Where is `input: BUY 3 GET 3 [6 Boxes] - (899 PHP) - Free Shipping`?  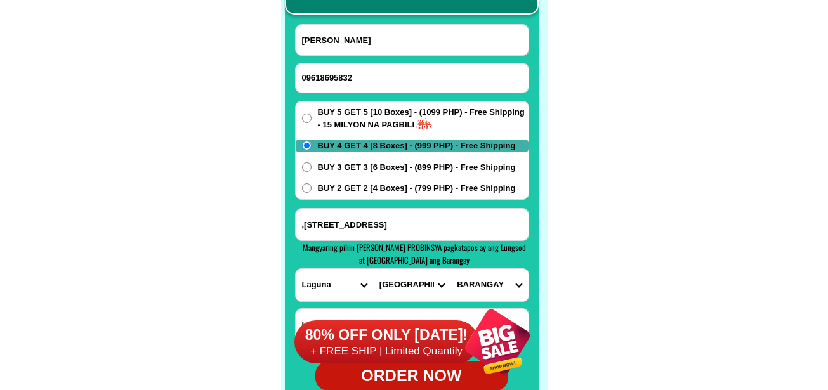 input: BUY 3 GET 3 [6 Boxes] - (899 PHP) - Free Shipping is located at coordinates (306, 167).